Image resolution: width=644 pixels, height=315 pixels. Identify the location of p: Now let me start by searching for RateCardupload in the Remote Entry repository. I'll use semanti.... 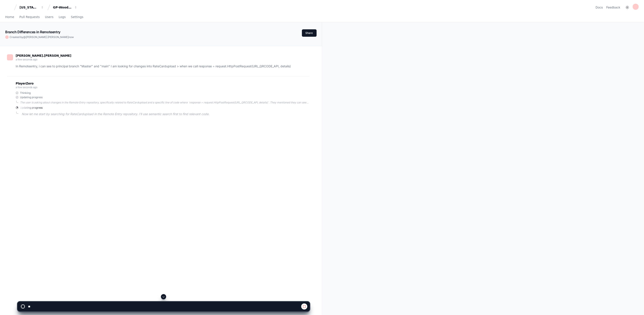
(166, 114).